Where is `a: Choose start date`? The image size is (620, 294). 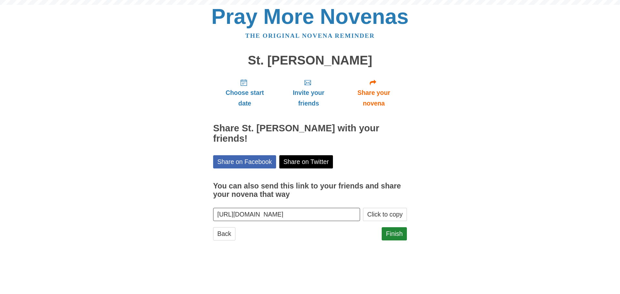 a: Choose start date is located at coordinates (245, 93).